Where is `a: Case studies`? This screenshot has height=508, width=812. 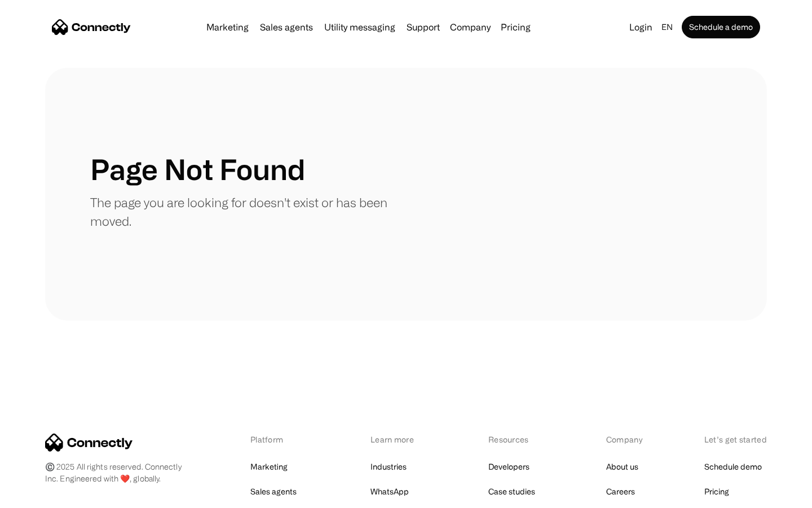
a: Case studies is located at coordinates (512, 492).